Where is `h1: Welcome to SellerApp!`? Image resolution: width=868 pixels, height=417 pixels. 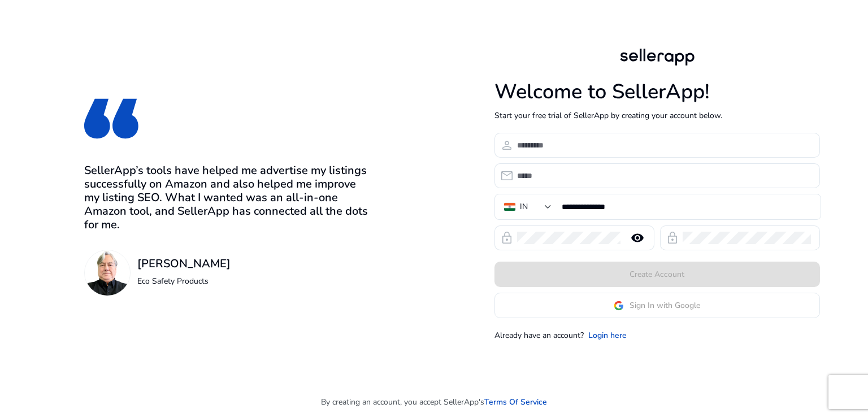 h1: Welcome to SellerApp! is located at coordinates (657, 92).